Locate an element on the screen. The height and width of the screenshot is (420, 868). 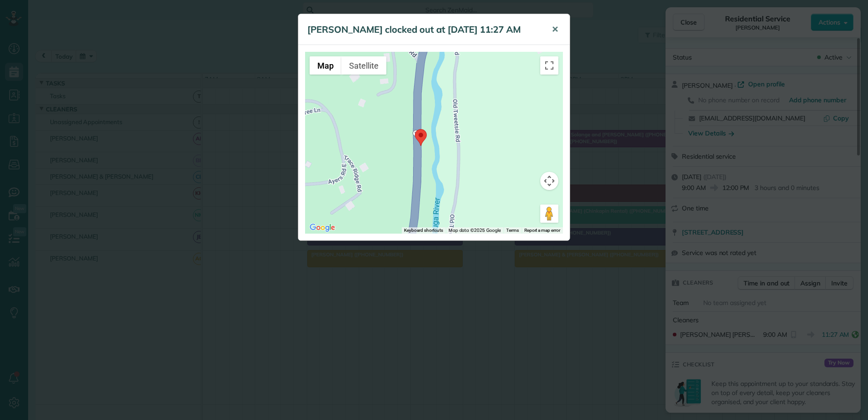
button: Show street map is located at coordinates (326, 65).